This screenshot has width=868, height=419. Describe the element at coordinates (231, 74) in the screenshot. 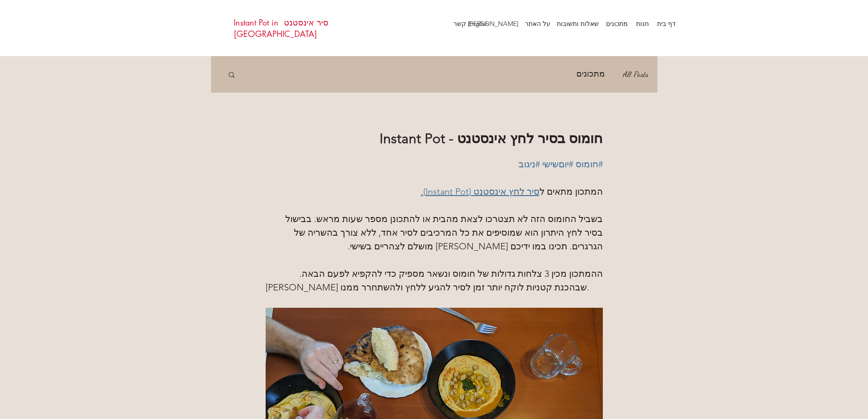

I see `div: חיפוש` at that location.